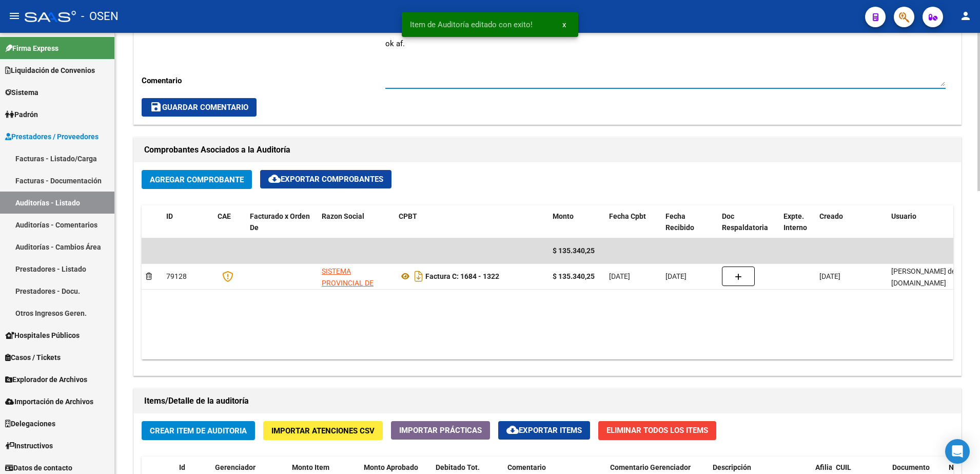 The width and height of the screenshot is (980, 474). Describe the element at coordinates (323, 431) in the screenshot. I see `span: Importar Atenciones CSV` at that location.